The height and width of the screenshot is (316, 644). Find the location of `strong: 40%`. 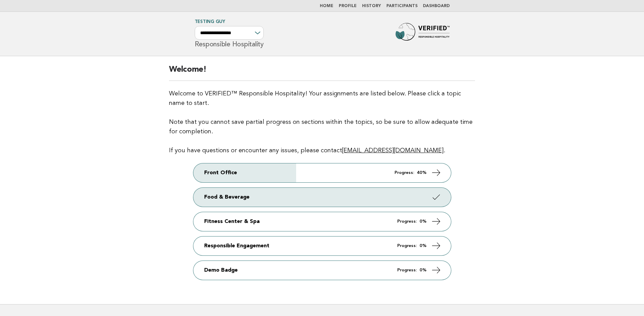

strong: 40% is located at coordinates (421, 172).